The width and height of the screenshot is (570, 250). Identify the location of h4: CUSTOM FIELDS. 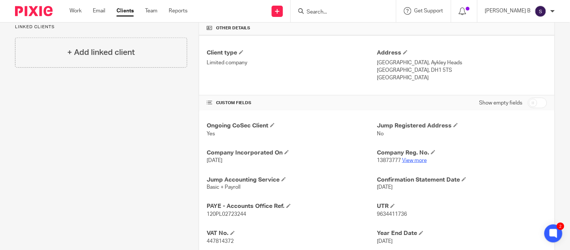
(292, 103).